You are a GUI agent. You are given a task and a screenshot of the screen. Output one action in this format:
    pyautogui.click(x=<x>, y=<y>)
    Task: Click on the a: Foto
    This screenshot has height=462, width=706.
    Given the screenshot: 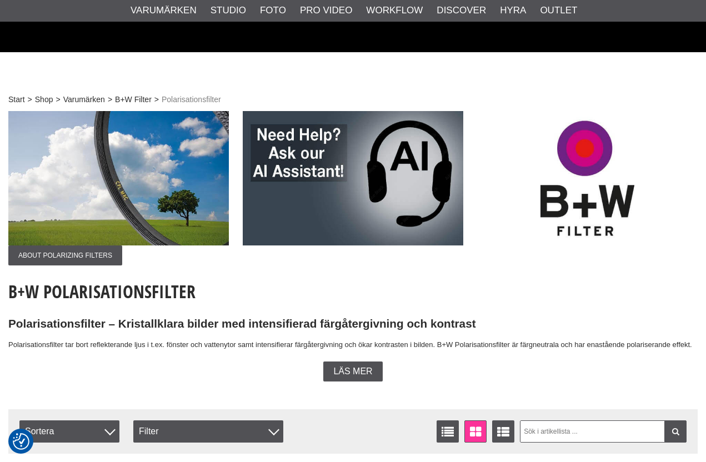 What is the action you would take?
    pyautogui.click(x=273, y=11)
    